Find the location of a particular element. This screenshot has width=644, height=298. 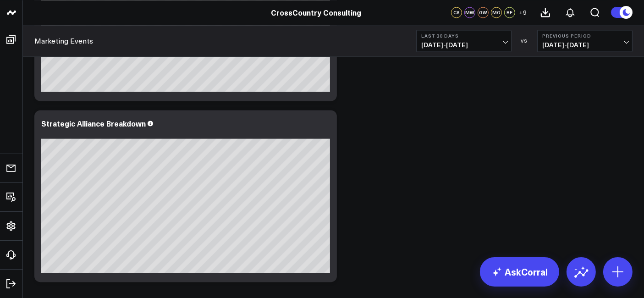

b: Previous Period is located at coordinates (584, 36).